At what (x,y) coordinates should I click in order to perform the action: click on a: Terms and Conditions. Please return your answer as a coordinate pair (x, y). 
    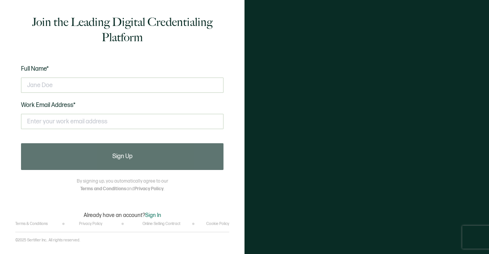
    Looking at the image, I should click on (103, 189).